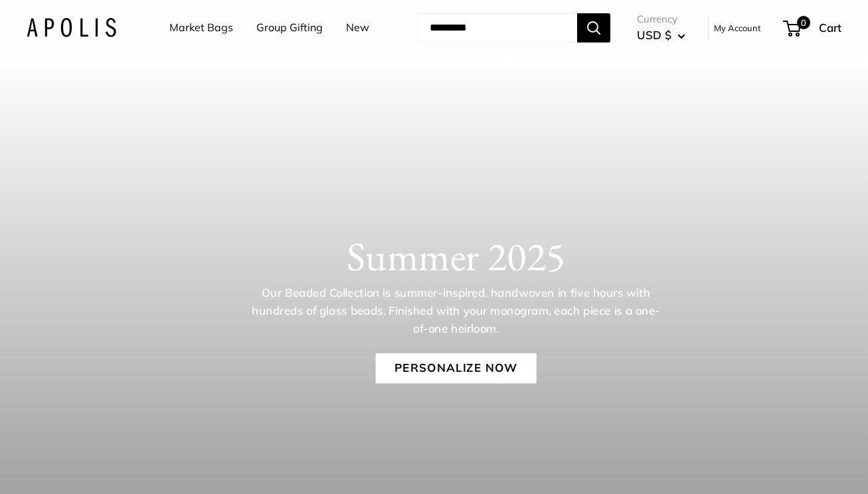 This screenshot has height=494, width=868. I want to click on span: USD $, so click(654, 35).